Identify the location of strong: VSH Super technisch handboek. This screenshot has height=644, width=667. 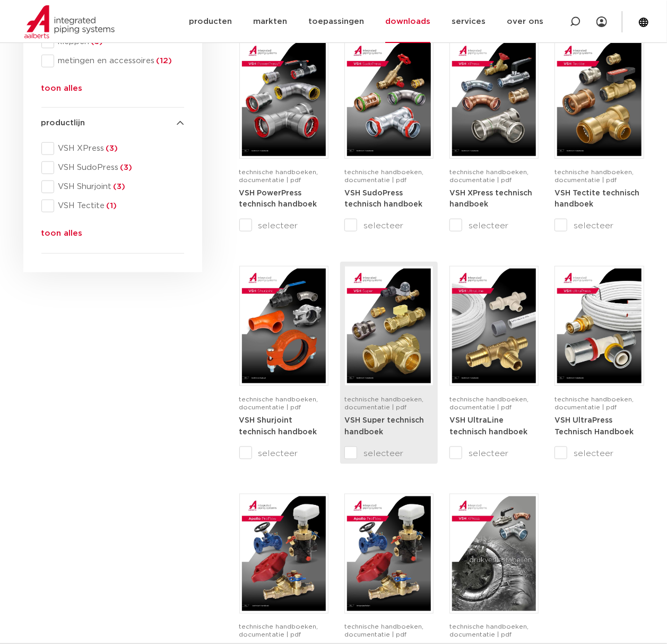
(384, 426).